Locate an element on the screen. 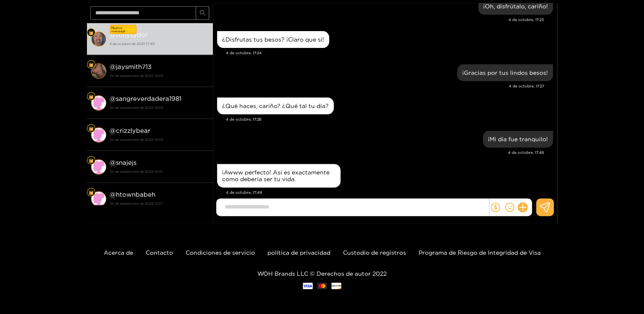 This screenshot has width=644, height=314. font: 4 de octubre de 2025 17:49 is located at coordinates (132, 44).